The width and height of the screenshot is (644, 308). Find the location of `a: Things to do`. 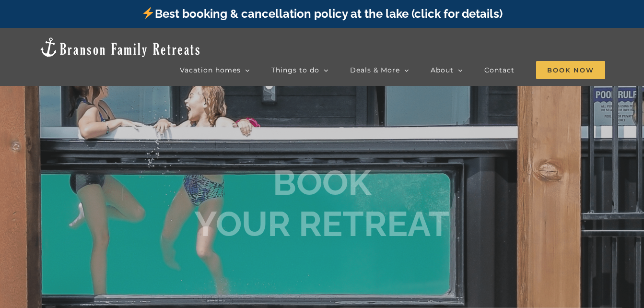

a: Things to do is located at coordinates (300, 70).